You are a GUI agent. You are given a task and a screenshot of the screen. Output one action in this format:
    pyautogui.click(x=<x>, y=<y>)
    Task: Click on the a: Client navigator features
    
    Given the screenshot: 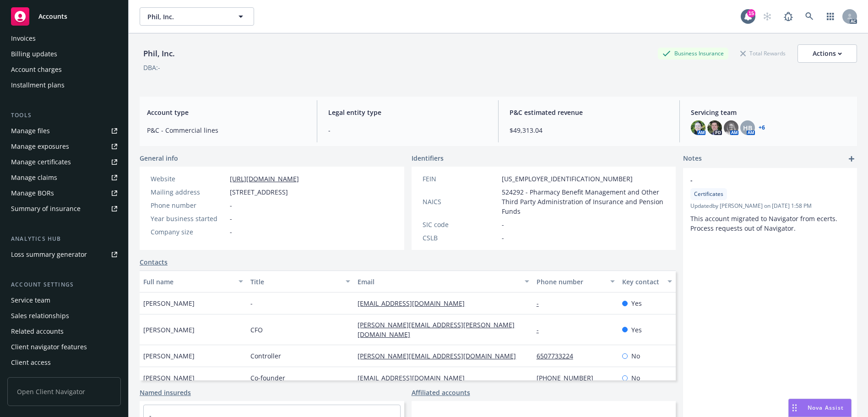 What is the action you would take?
    pyautogui.click(x=64, y=347)
    